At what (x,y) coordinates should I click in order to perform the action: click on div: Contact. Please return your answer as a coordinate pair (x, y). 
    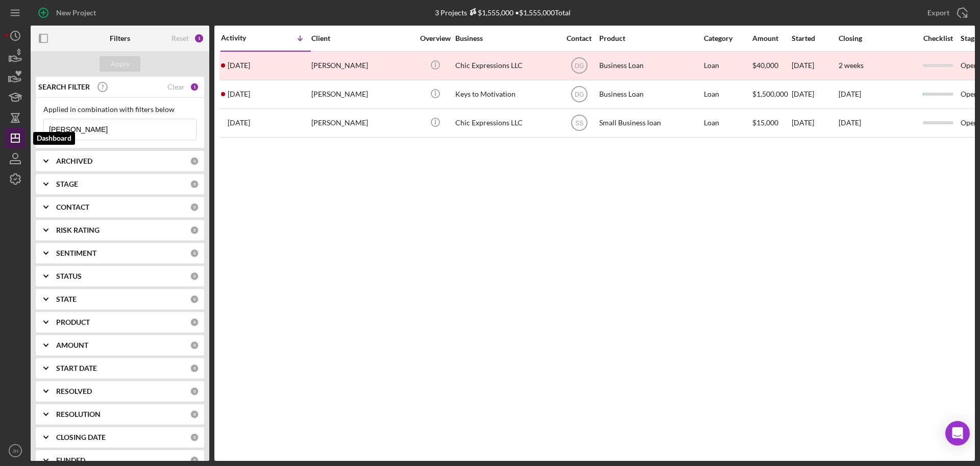
    Looking at the image, I should click on (578, 38).